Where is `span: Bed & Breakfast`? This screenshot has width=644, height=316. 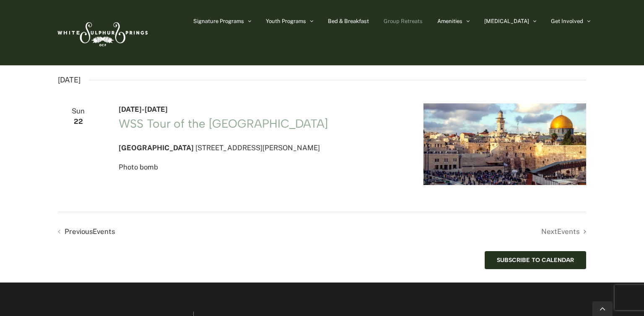 span: Bed & Breakfast is located at coordinates (348, 21).